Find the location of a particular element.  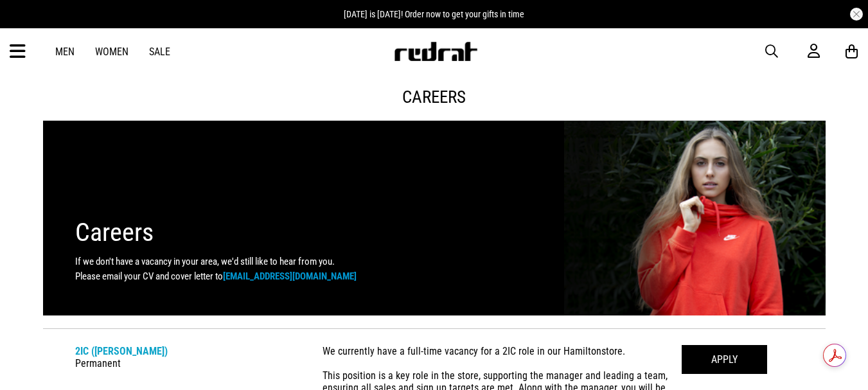

a: APPLY is located at coordinates (724, 359).